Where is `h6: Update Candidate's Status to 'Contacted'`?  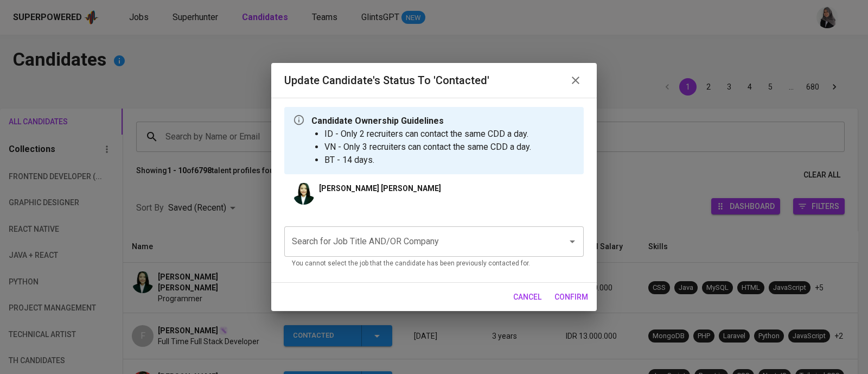 h6: Update Candidate's Status to 'Contacted' is located at coordinates (387, 81).